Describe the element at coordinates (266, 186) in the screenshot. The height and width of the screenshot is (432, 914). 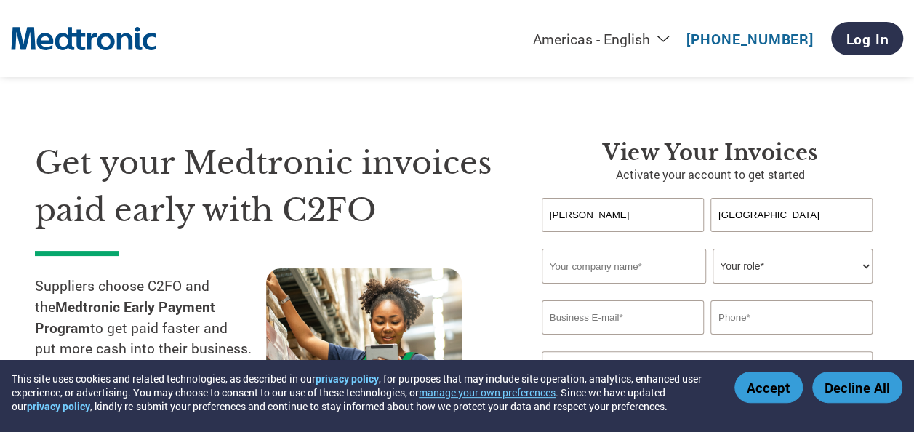
I see `h1: Get your Medtronic invoices paid early with C2FO` at that location.